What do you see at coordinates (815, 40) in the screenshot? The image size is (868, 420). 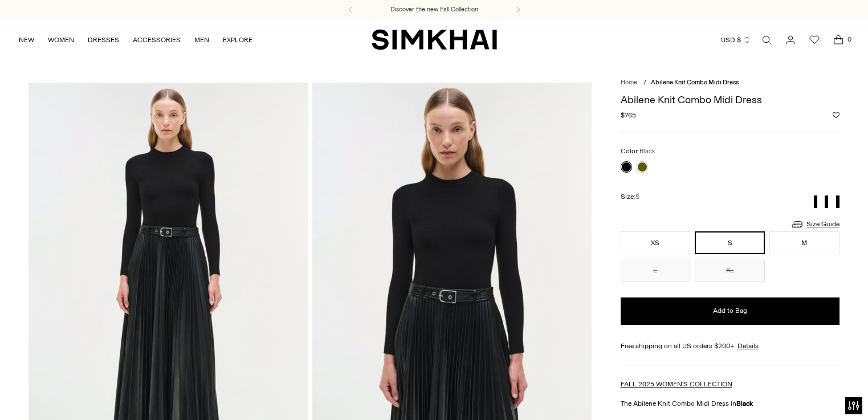 I see `a: Wishlist` at bounding box center [815, 40].